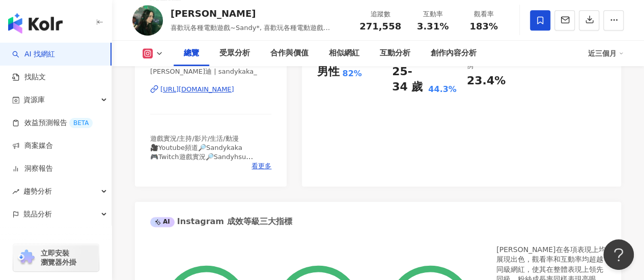 The width and height of the screenshot is (644, 280). What do you see at coordinates (58, 258) in the screenshot?
I see `span: 立即安裝 瀏覽器外掛` at bounding box center [58, 258].